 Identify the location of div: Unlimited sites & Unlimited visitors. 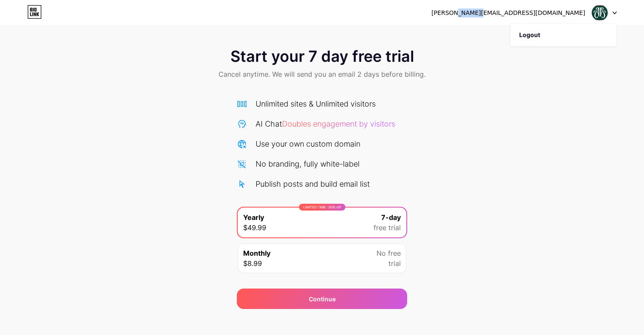
(315, 103).